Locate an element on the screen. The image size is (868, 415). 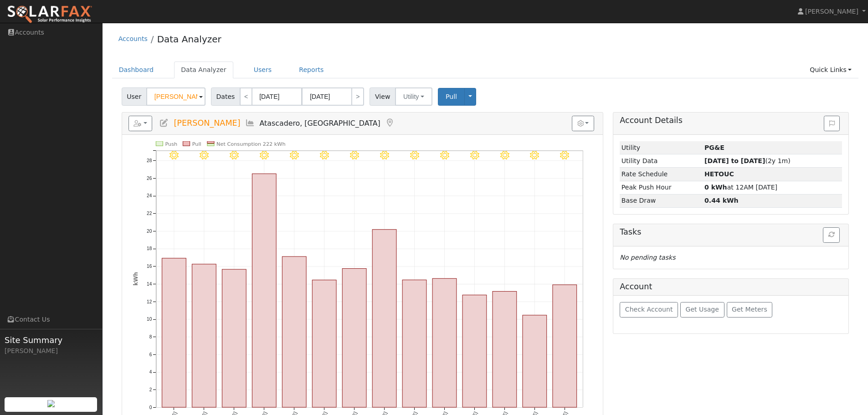
i: 8/14 - Clear is located at coordinates (474, 155).